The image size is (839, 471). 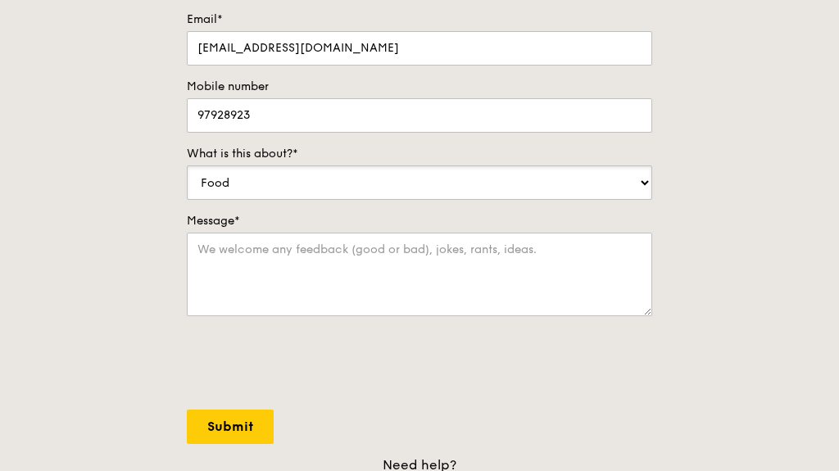 I want to click on label: Message*, so click(x=420, y=221).